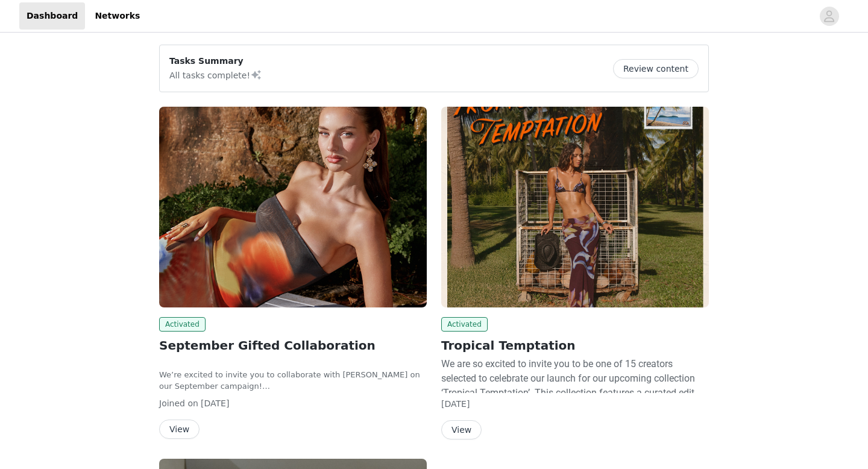 The width and height of the screenshot is (868, 469). I want to click on div: avatar, so click(829, 16).